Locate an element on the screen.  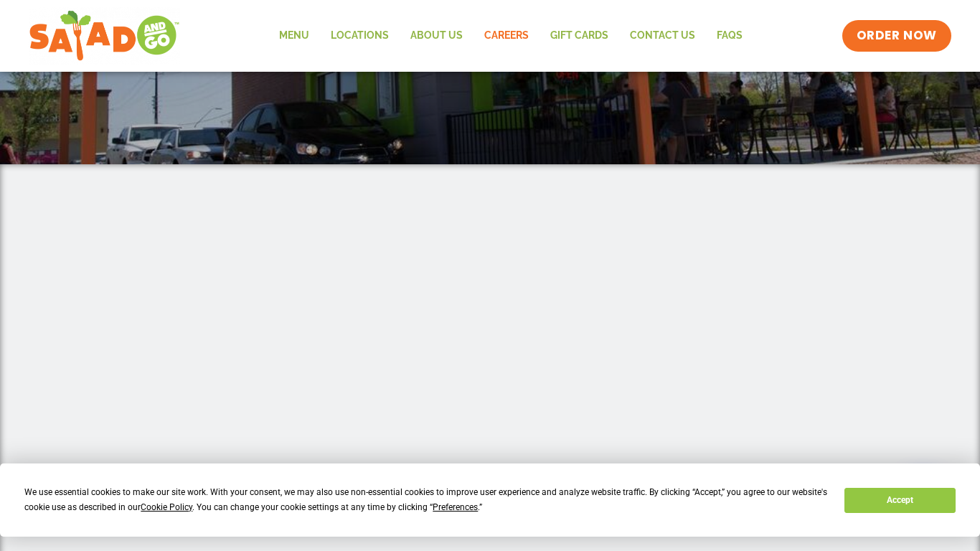
a: Menu is located at coordinates (294, 36).